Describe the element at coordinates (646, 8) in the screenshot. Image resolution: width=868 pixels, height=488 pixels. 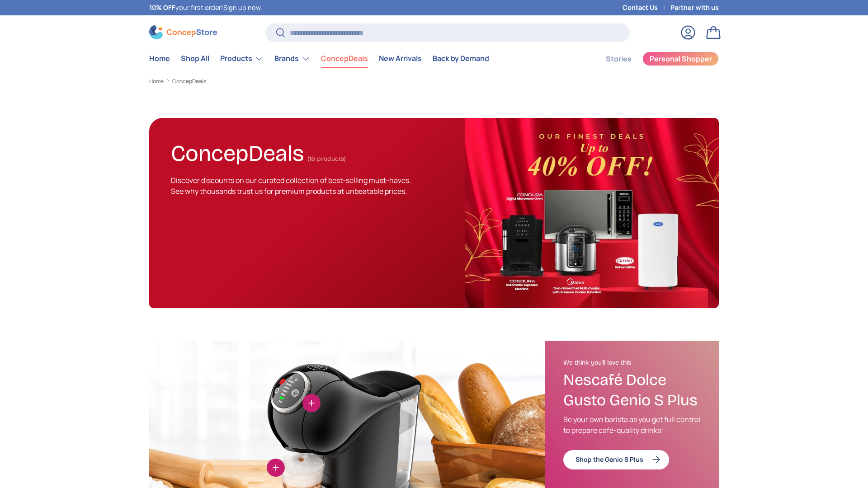
I see `a: Contact Us` at that location.